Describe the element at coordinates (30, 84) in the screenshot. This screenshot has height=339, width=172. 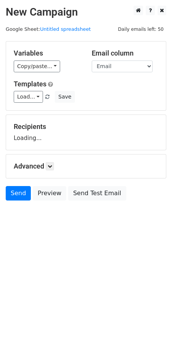
I see `a: Templates` at that location.